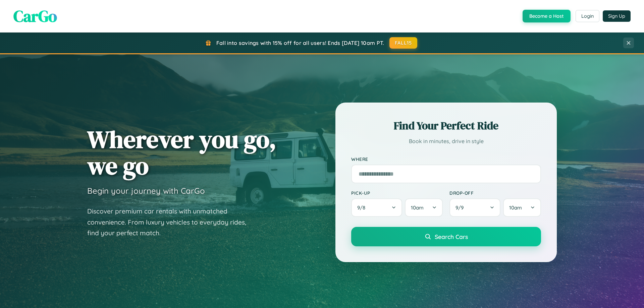 The image size is (644, 308). Describe the element at coordinates (475, 207) in the screenshot. I see `button: 9/9` at that location.